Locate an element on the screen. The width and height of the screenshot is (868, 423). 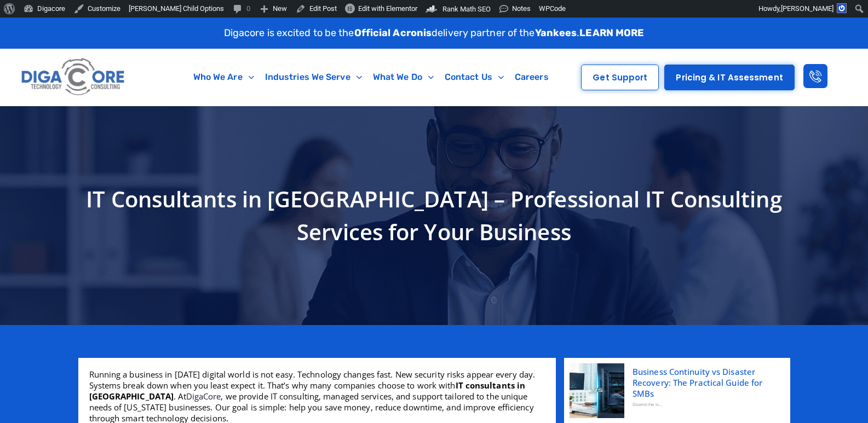
nav: Menu is located at coordinates (371, 77).